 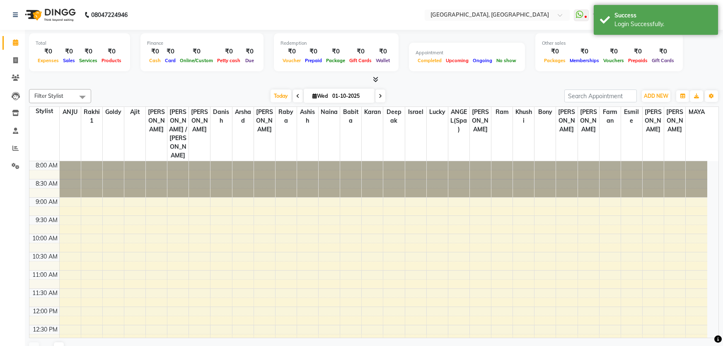 What do you see at coordinates (320, 96) in the screenshot?
I see `span: Wed` at bounding box center [320, 96].